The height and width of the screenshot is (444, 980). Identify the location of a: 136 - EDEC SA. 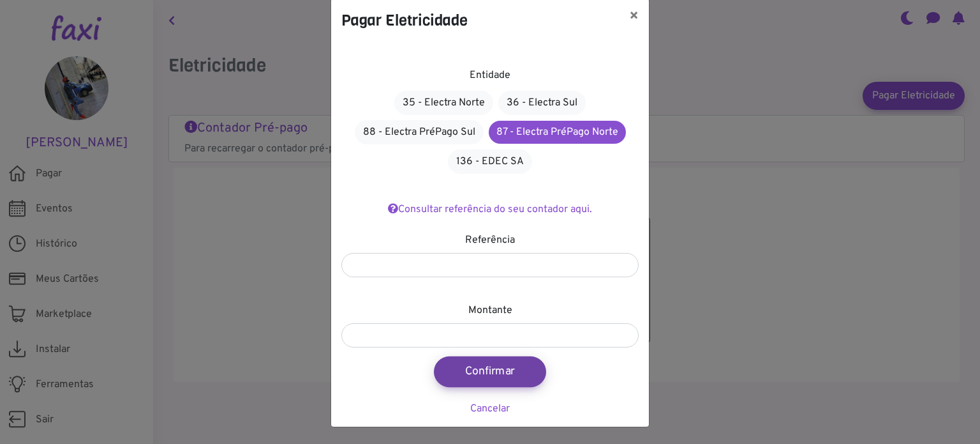
(490, 161).